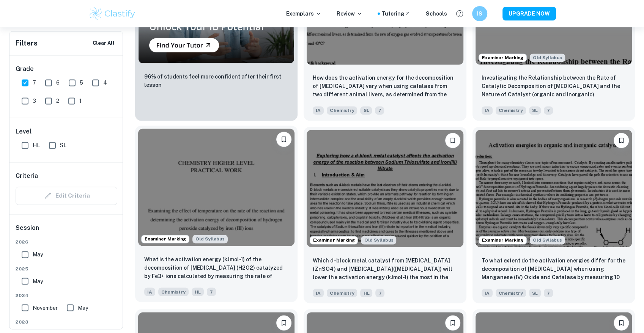 Image resolution: width=644 pixels, height=333 pixels. Describe the element at coordinates (81, 83) in the screenshot. I see `span: 5` at that location.